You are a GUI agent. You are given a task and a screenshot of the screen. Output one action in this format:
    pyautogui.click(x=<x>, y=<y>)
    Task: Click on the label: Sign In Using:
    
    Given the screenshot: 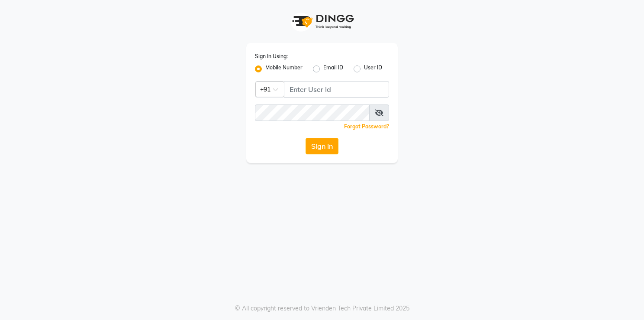 What is the action you would take?
    pyautogui.click(x=272, y=56)
    